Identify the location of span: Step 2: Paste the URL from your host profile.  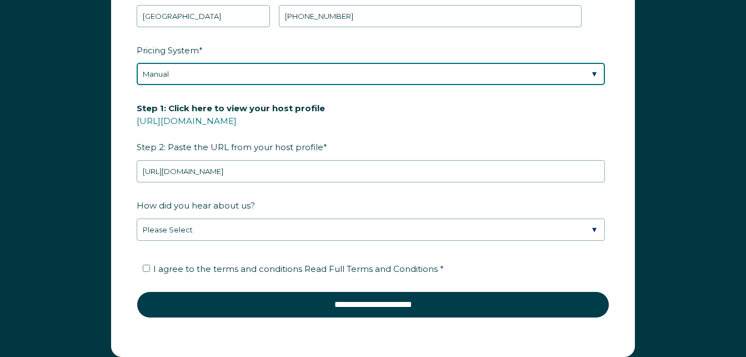
(231, 127).